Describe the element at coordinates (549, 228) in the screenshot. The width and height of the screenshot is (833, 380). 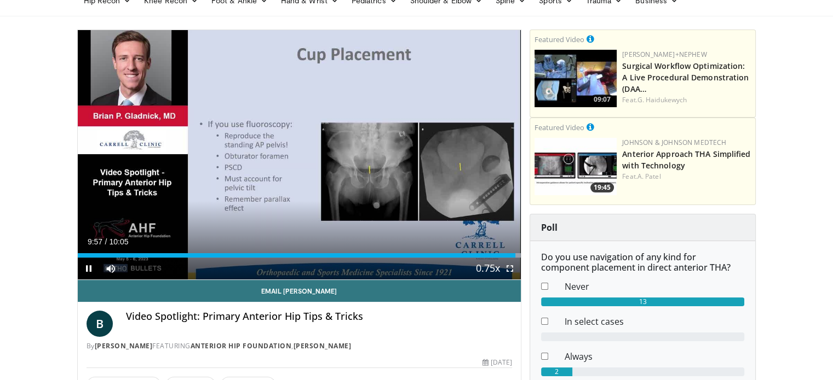
I see `strong: Poll` at that location.